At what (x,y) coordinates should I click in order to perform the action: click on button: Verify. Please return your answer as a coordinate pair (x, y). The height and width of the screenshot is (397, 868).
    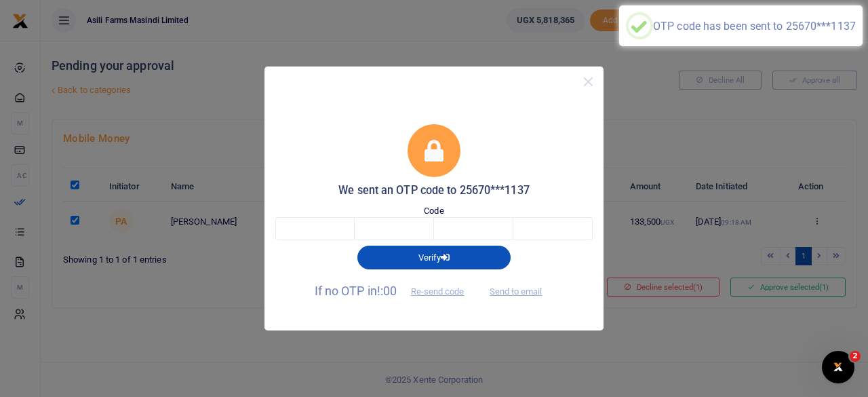
    Looking at the image, I should click on (434, 257).